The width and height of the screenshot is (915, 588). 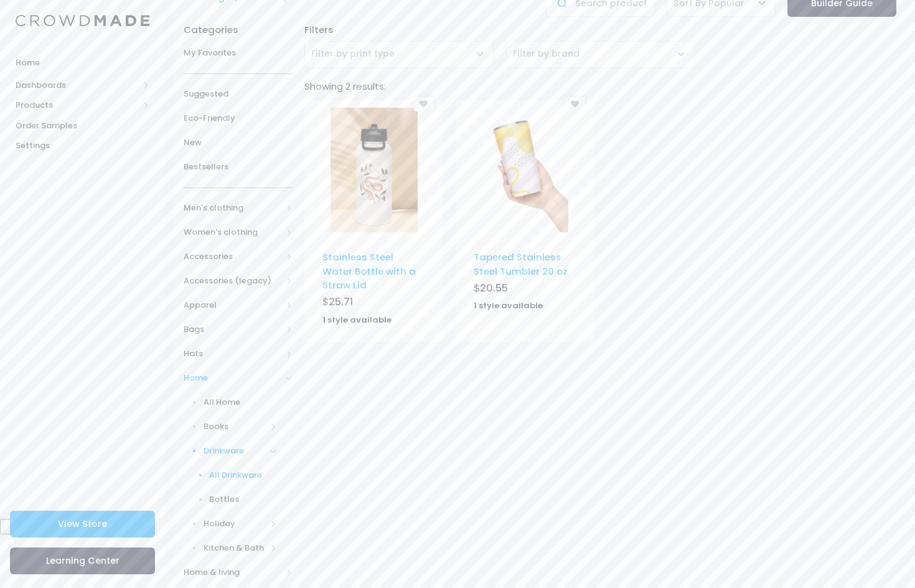 I want to click on img: Logo, so click(x=82, y=21).